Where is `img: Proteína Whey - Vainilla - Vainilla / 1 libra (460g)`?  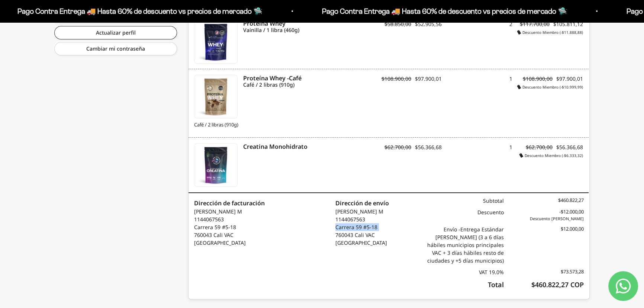 img: Proteína Whey - Vainilla - Vainilla / 1 libra (460g) is located at coordinates (216, 42).